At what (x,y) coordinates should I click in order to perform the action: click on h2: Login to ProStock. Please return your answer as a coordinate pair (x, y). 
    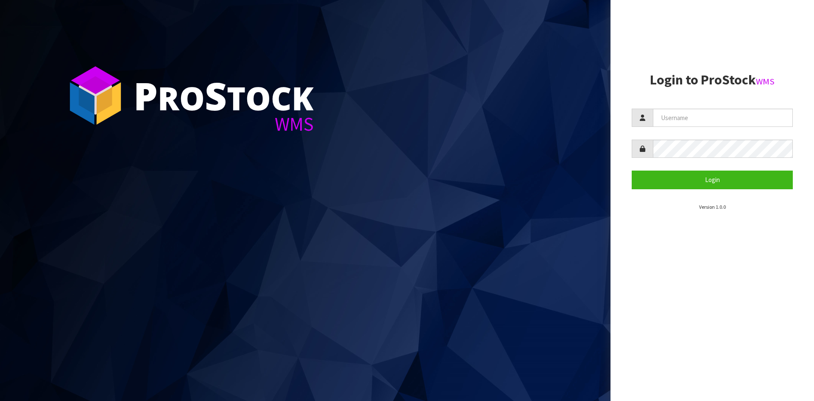
    Looking at the image, I should click on (713, 80).